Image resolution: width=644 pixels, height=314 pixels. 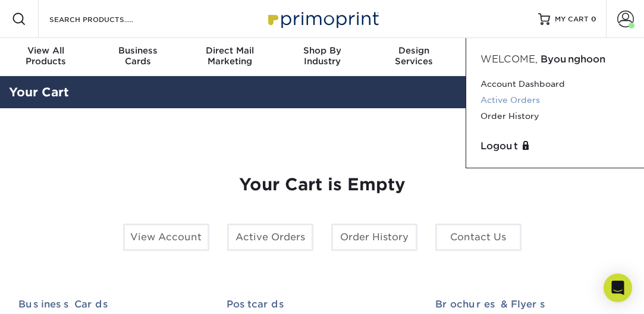 What do you see at coordinates (322, 19) in the screenshot?
I see `img: Primoprint` at bounding box center [322, 19].